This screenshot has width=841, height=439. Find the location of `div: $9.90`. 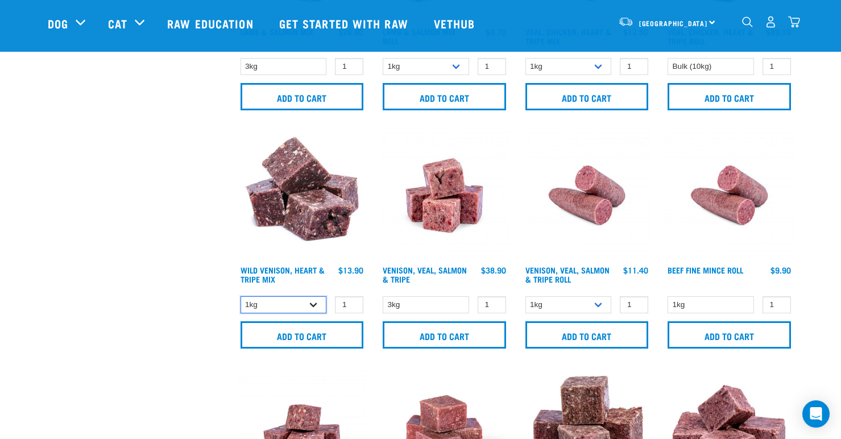

div: $9.90 is located at coordinates (781, 270).